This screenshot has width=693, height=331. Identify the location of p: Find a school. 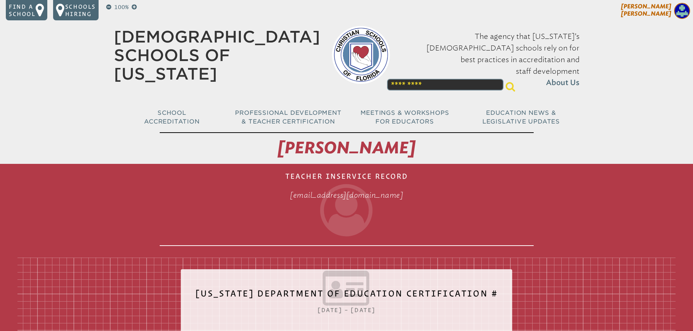
(22, 10).